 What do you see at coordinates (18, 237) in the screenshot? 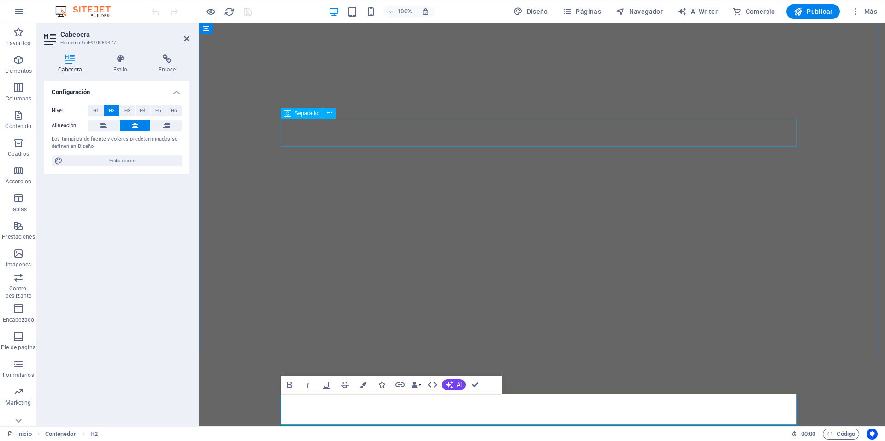
I see `p: Prestaciones` at bounding box center [18, 237].